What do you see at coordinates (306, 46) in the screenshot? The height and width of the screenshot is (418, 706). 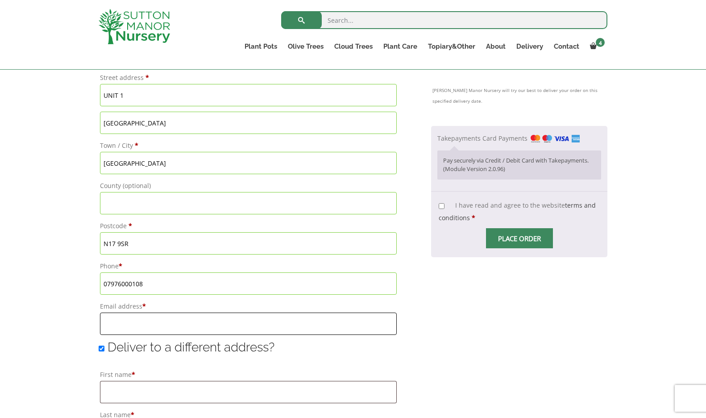 I see `a: Olive Trees` at bounding box center [306, 46].